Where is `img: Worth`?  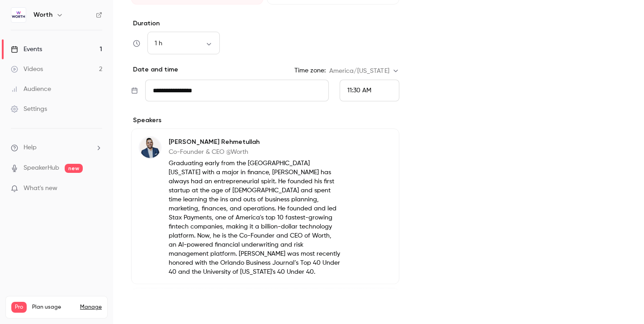 img: Worth is located at coordinates (19, 15).